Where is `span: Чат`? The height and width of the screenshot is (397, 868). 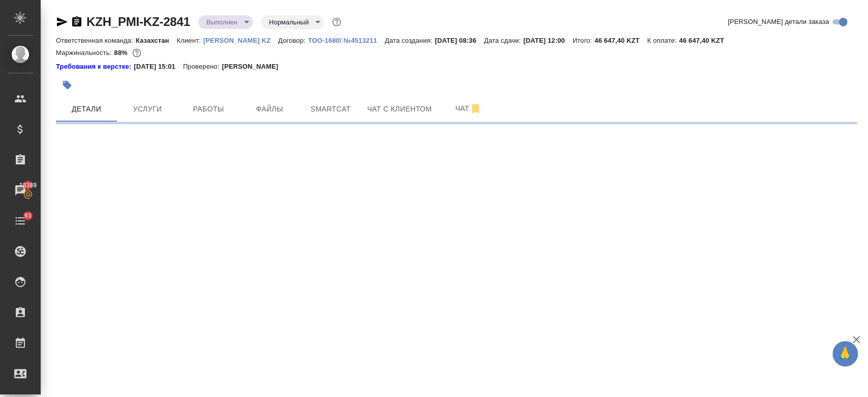 span: Чат is located at coordinates (469, 109).